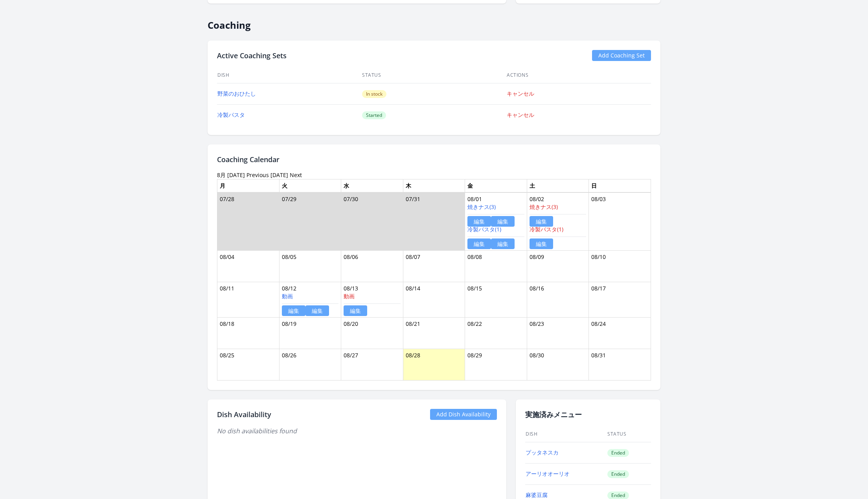  What do you see at coordinates (588, 414) in the screenshot?
I see `h2: 実施済みメニュー` at bounding box center [588, 414].